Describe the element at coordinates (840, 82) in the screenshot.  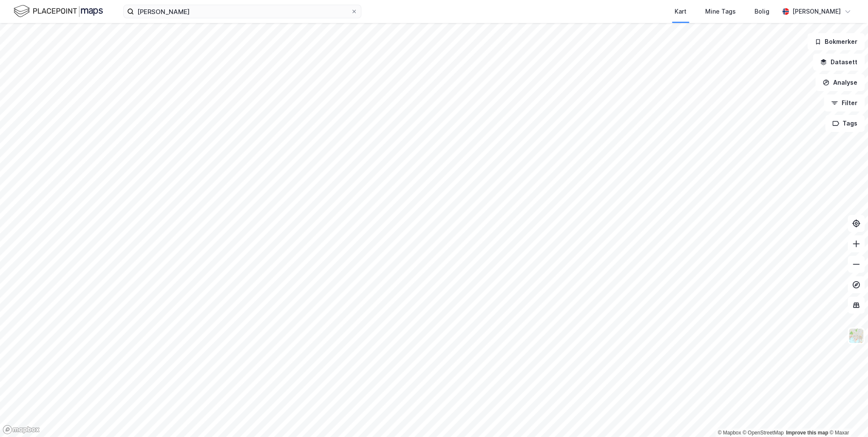
I see `button: Analyse` at that location.